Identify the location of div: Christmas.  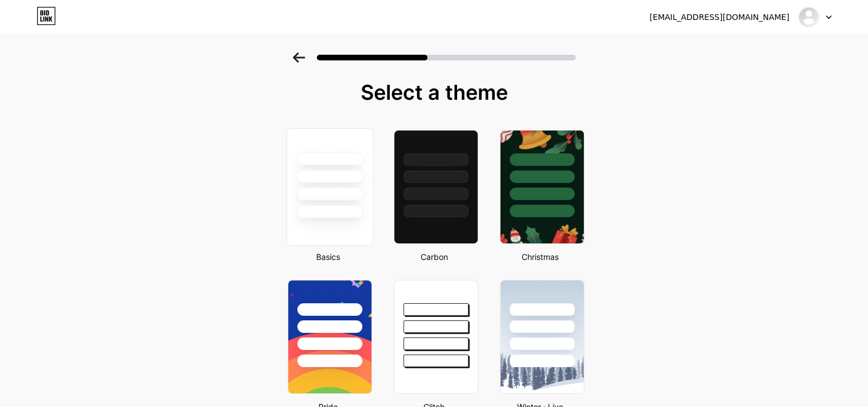
(540, 257).